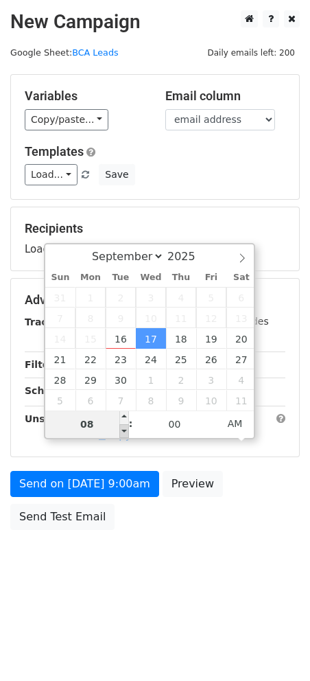  I want to click on span: September 15, 2025, so click(91, 338).